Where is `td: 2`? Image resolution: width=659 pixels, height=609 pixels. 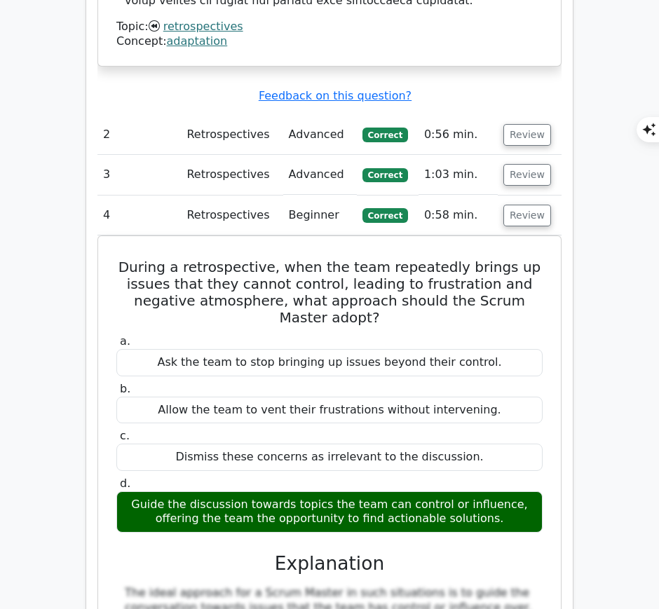 td: 2 is located at coordinates (139, 135).